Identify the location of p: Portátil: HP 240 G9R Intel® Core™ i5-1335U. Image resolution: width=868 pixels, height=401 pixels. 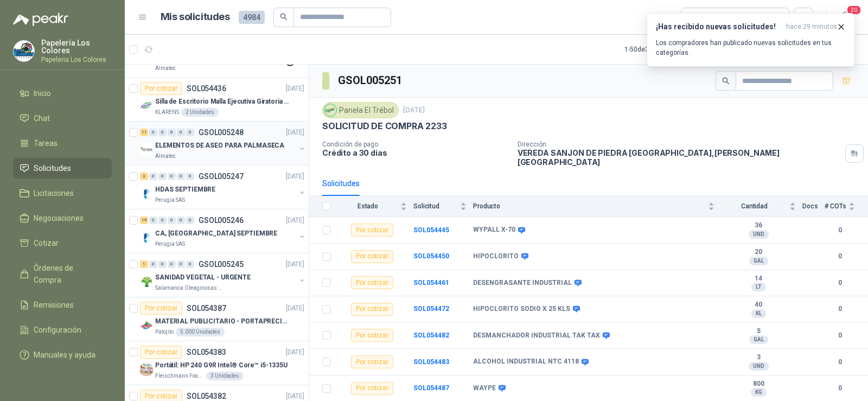
(221, 365).